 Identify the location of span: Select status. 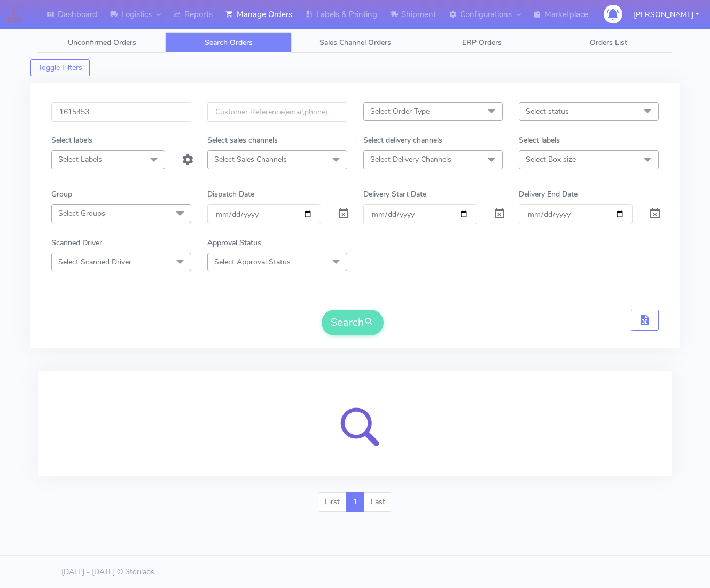
(547, 111).